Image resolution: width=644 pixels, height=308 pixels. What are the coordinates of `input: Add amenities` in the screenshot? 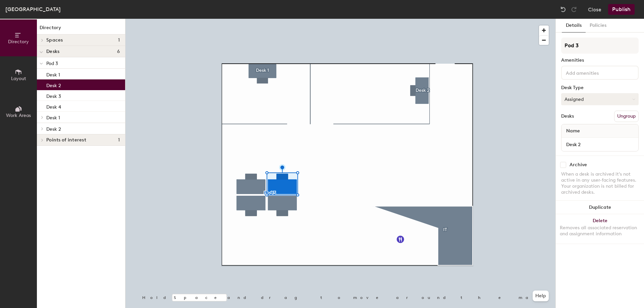 It's located at (595, 73).